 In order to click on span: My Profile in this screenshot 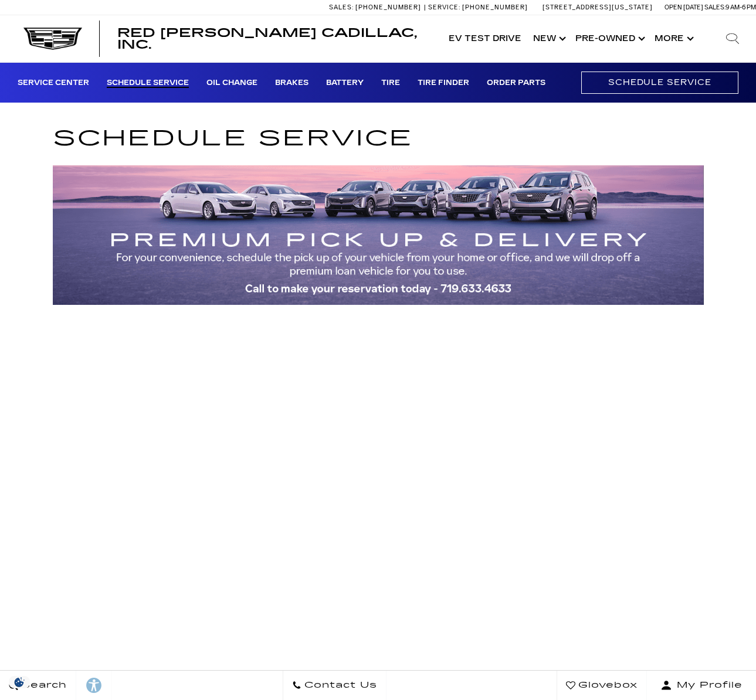, I will do `click(707, 685)`.